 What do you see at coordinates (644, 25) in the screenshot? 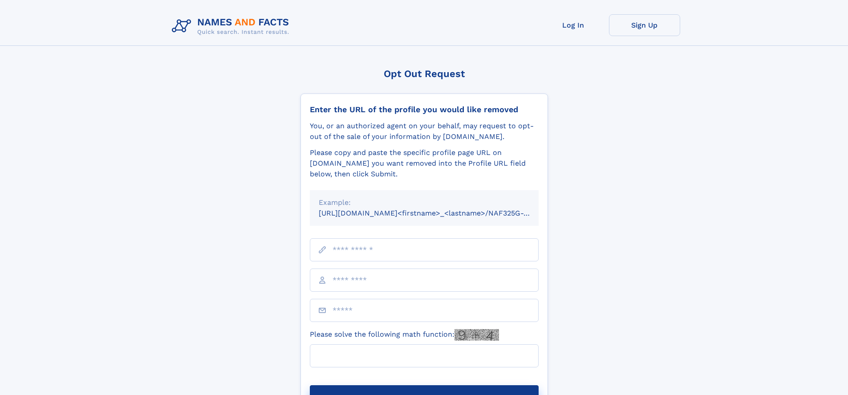
I see `a: Sign Up` at bounding box center [644, 25].